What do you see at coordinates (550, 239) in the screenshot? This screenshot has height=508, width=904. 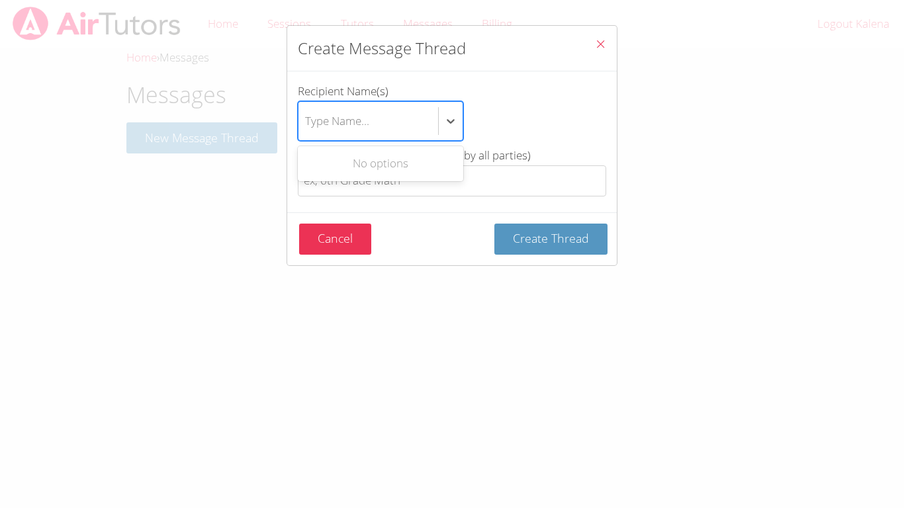 I see `button: Create Thread` at bounding box center [550, 239].